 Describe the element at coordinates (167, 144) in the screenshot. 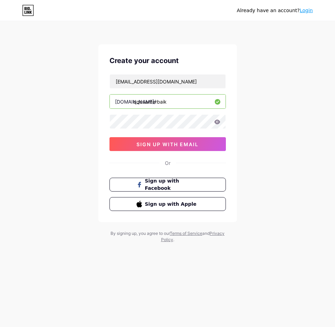

I see `span: sign up with email` at that location.